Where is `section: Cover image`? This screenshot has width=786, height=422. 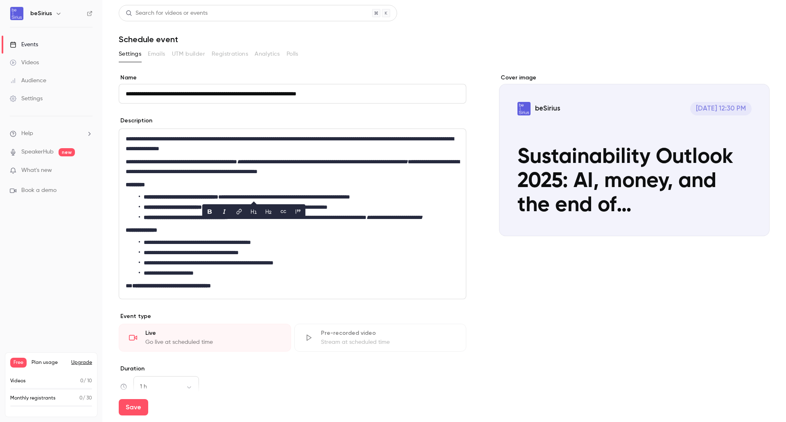 section: Cover image is located at coordinates (634, 155).